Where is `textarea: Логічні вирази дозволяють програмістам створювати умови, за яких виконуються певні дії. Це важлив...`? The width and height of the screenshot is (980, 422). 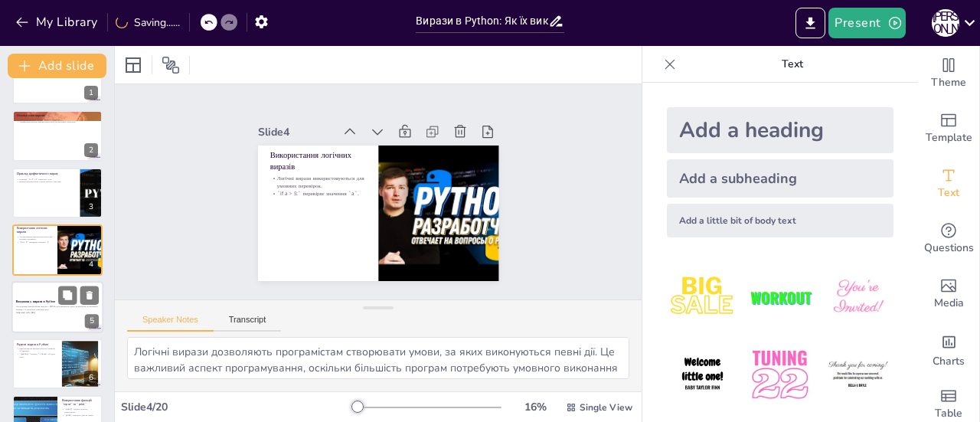
textarea: Логічні вирази дозволяють програмістам створювати умови, за яких виконуються певні дії. Це важлив... is located at coordinates (378, 358).